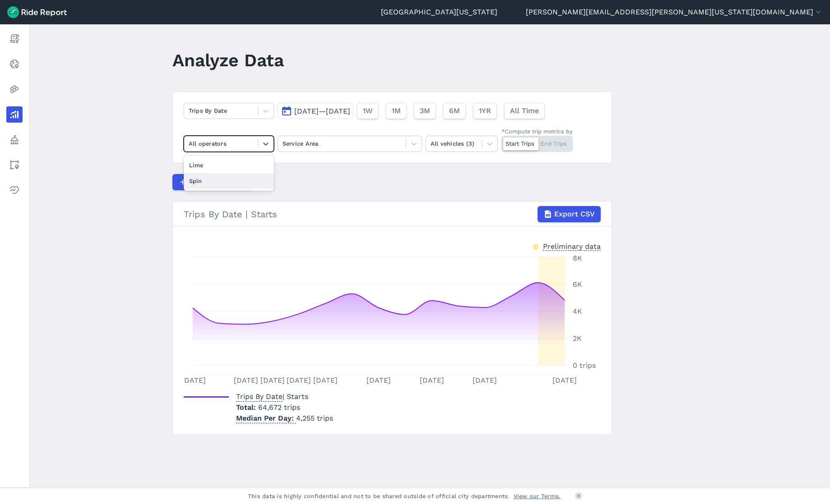 The height and width of the screenshot is (504, 830). I want to click on span: 6M, so click(455, 111).